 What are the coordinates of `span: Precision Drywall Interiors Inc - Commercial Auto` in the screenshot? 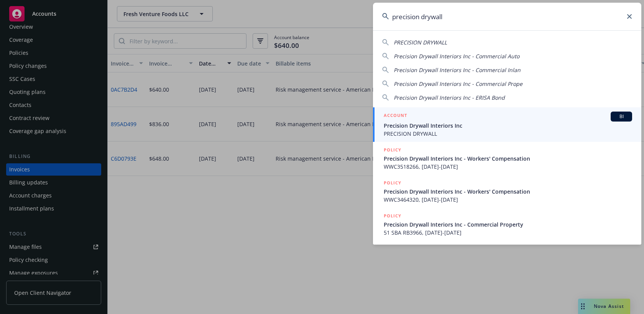 It's located at (457, 56).